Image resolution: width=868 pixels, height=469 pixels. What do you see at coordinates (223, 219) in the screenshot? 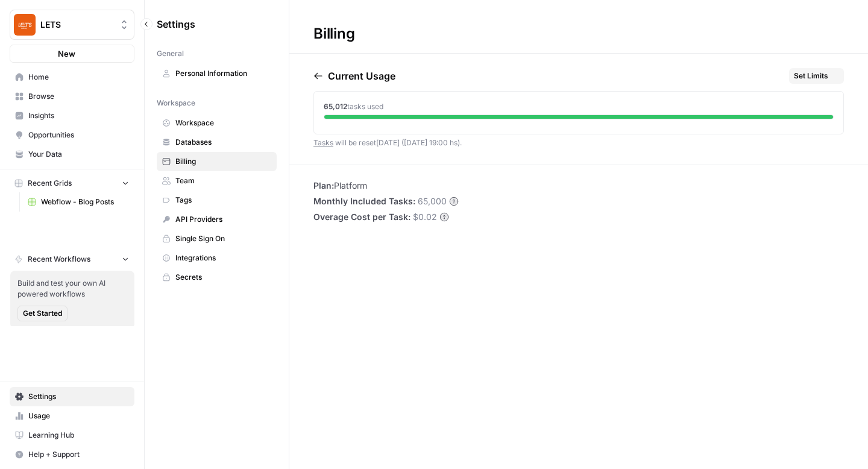
I see `span: API Providers` at bounding box center [223, 219].